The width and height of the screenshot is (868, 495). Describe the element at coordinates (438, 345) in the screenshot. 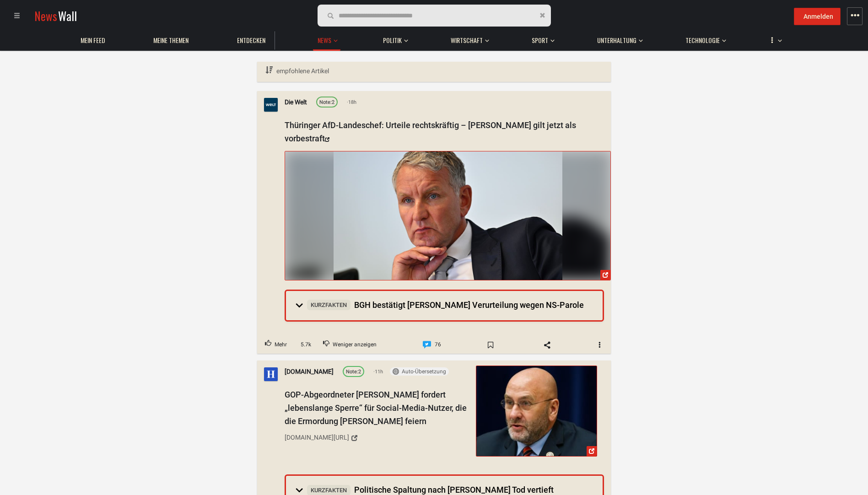

I see `span: 76` at that location.